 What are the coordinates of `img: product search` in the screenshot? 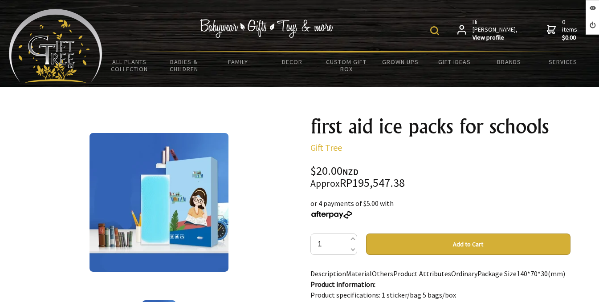 It's located at (435, 31).